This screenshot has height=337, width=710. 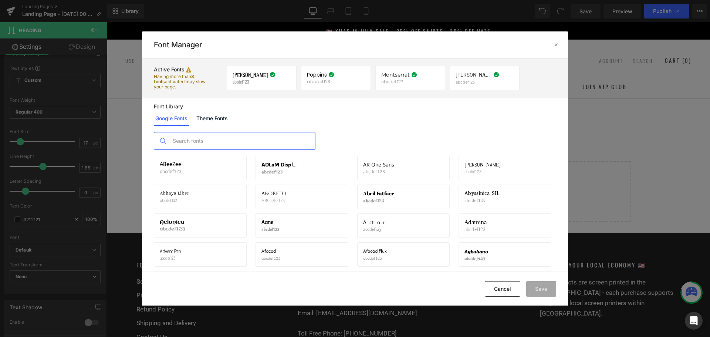 What do you see at coordinates (482, 194) in the screenshot?
I see `span: Abyssinica SIL` at bounding box center [482, 194].